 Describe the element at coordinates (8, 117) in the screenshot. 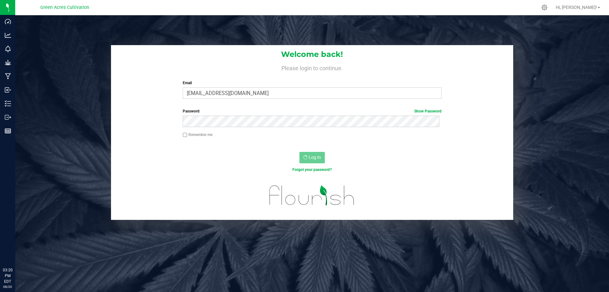

I see `inline-svg: Outbound` at that location.